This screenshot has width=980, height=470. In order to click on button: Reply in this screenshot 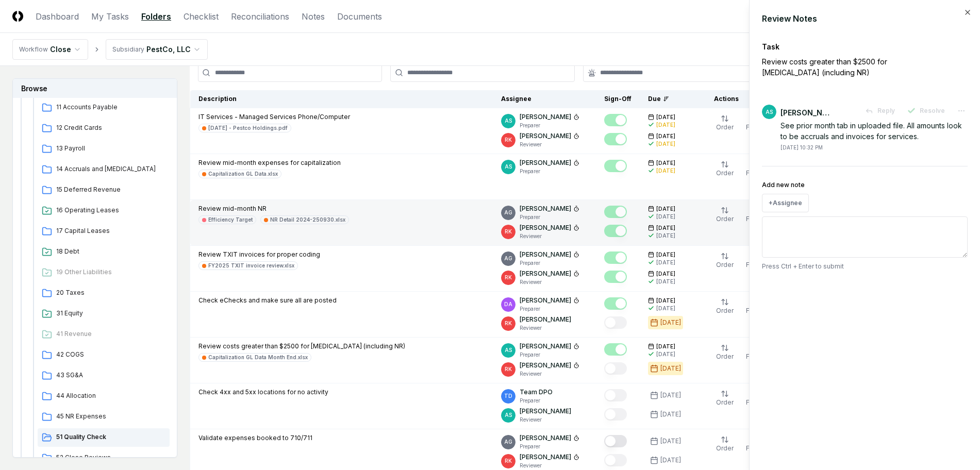, I will do `click(880, 111)`.